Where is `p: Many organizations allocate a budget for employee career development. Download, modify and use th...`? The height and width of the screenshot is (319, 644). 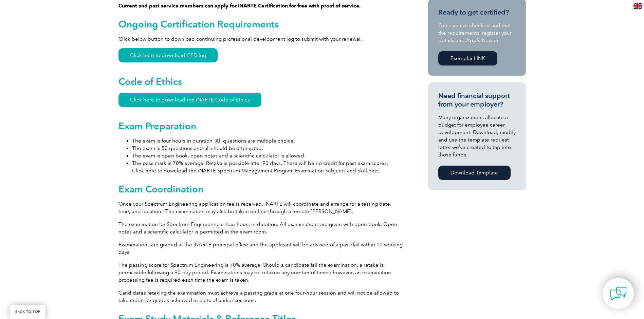
p: Many organizations allocate a budget for employee career development. Download, modify and use th... is located at coordinates (477, 136).